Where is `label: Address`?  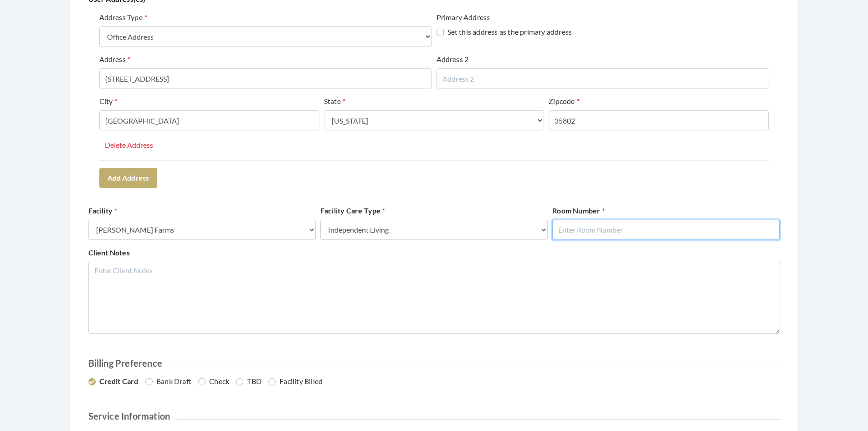 label: Address is located at coordinates (115, 59).